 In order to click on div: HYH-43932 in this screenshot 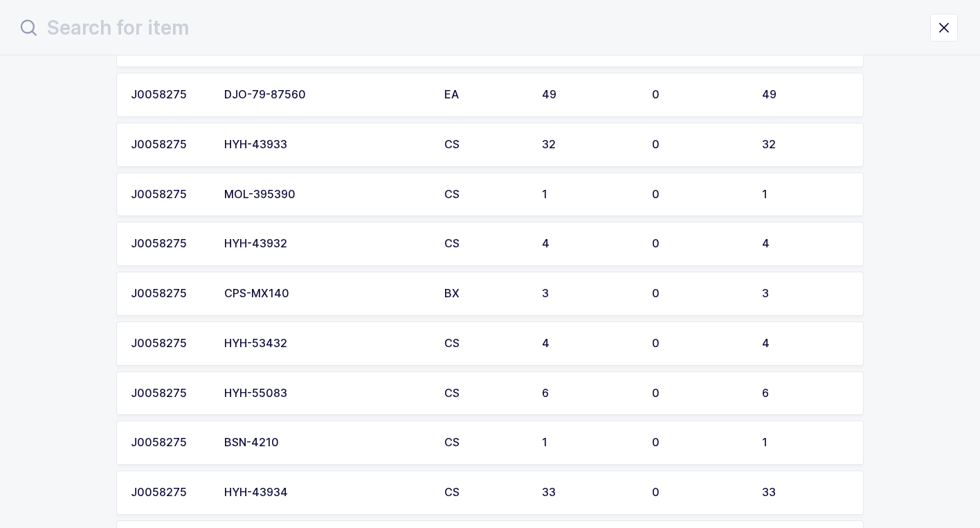, I will do `click(326, 244)`.